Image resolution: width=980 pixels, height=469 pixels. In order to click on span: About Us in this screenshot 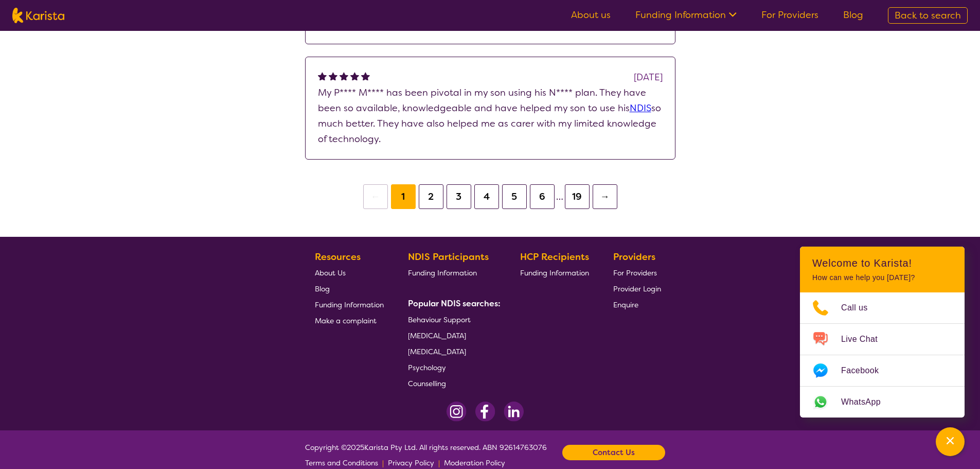, I will do `click(330, 272)`.